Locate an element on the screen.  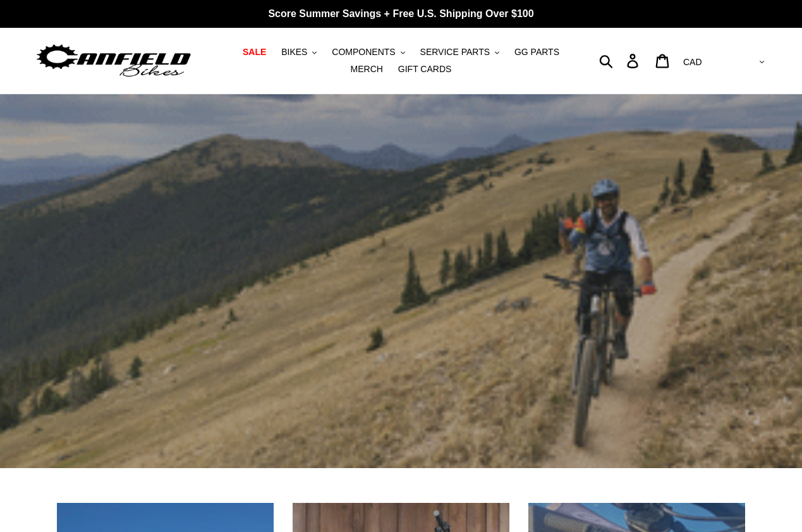
span: MERCH is located at coordinates (367, 69).